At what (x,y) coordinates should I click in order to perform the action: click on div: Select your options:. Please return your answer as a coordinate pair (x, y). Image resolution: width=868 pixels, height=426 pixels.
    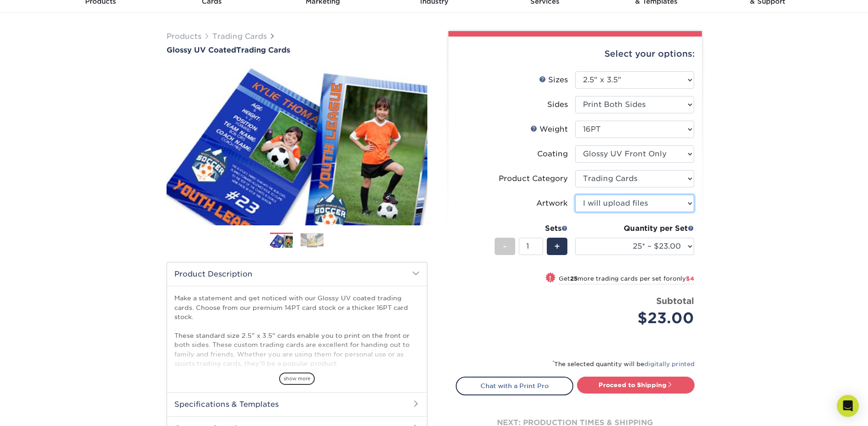
    Looking at the image, I should click on (575, 54).